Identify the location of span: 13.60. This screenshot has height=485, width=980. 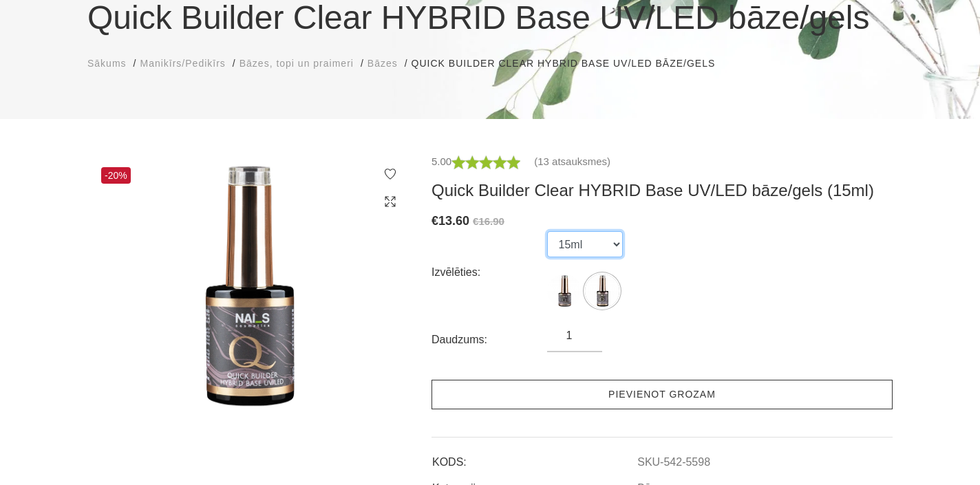
(453, 221).